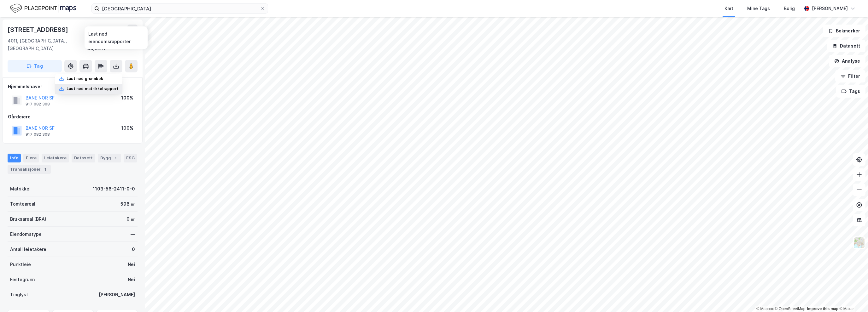  Describe the element at coordinates (758, 9) in the screenshot. I see `div: Mine Tags` at that location.